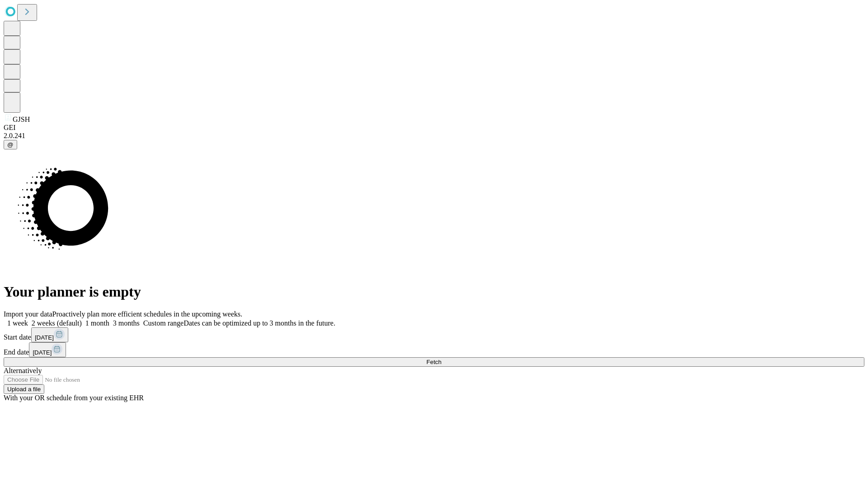  Describe the element at coordinates (24, 389) in the screenshot. I see `button: Upload a file` at that location.